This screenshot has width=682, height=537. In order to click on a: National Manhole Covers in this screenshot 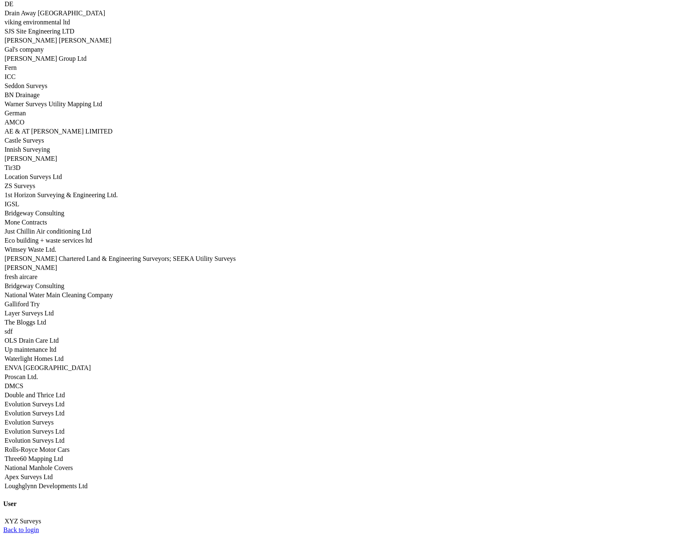, I will do `click(38, 468)`.